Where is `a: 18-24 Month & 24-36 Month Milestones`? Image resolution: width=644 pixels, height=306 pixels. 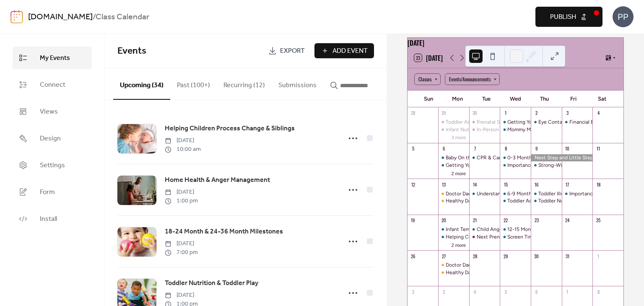
a: 18-24 Month & 24-36 Month Milestones is located at coordinates (224, 232).